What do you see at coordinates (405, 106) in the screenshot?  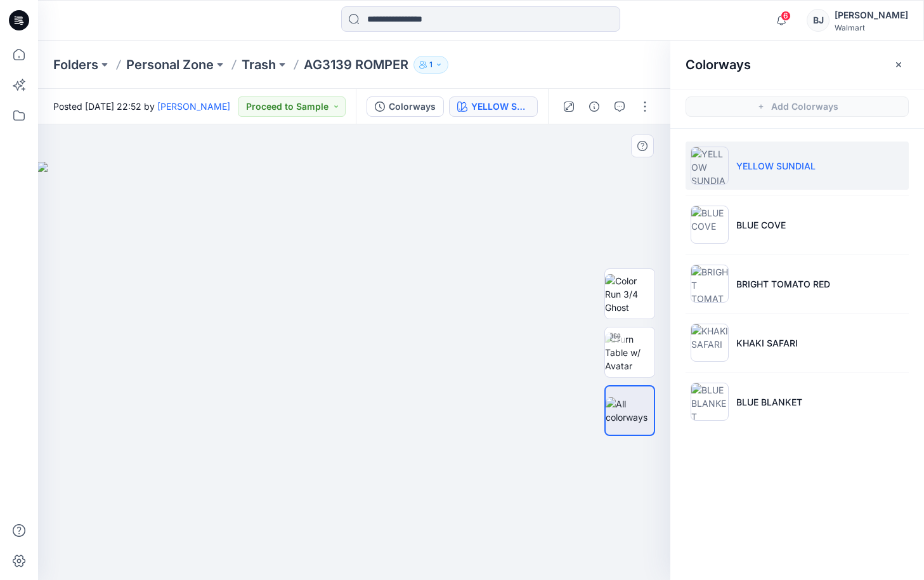 I see `button: Colorways` at bounding box center [405, 106].